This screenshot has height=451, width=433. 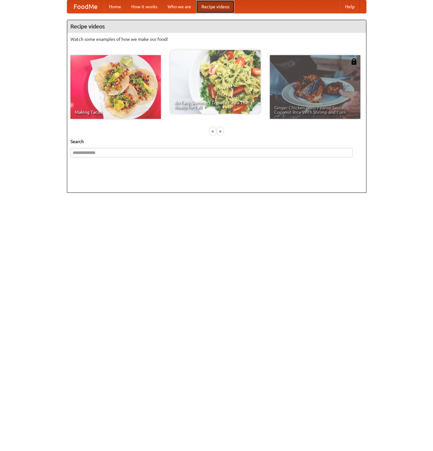 I want to click on a: Help, so click(x=350, y=7).